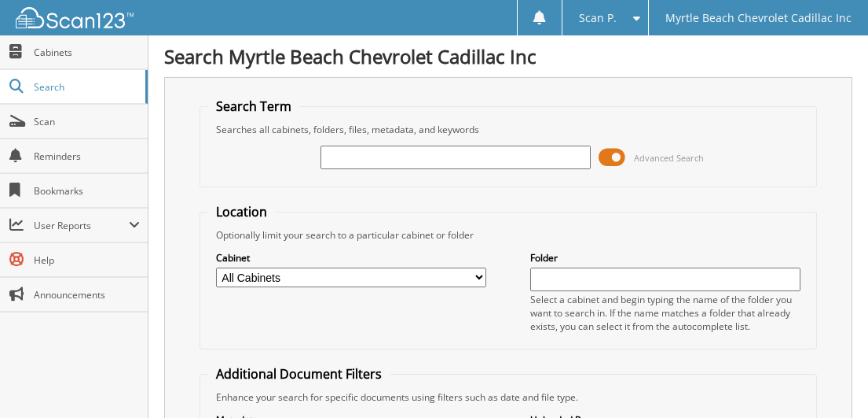  What do you see at coordinates (669, 158) in the screenshot?
I see `span: Advanced Search` at bounding box center [669, 158].